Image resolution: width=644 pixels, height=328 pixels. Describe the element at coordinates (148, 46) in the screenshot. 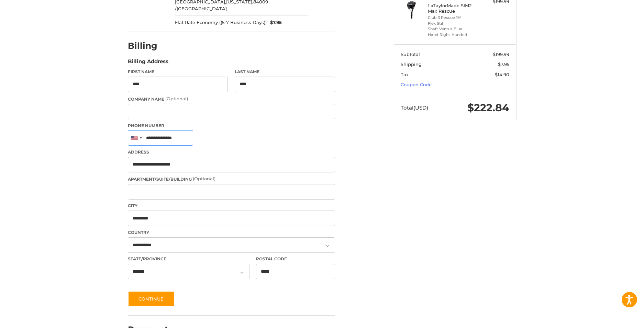

I see `h2: Billing` at that location.